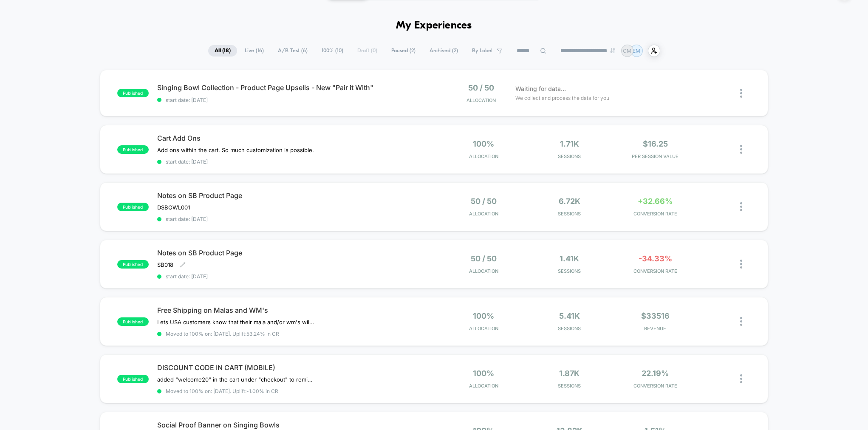 The image size is (868, 430). What do you see at coordinates (569, 374) in the screenshot?
I see `span: 1.87k` at bounding box center [569, 374].